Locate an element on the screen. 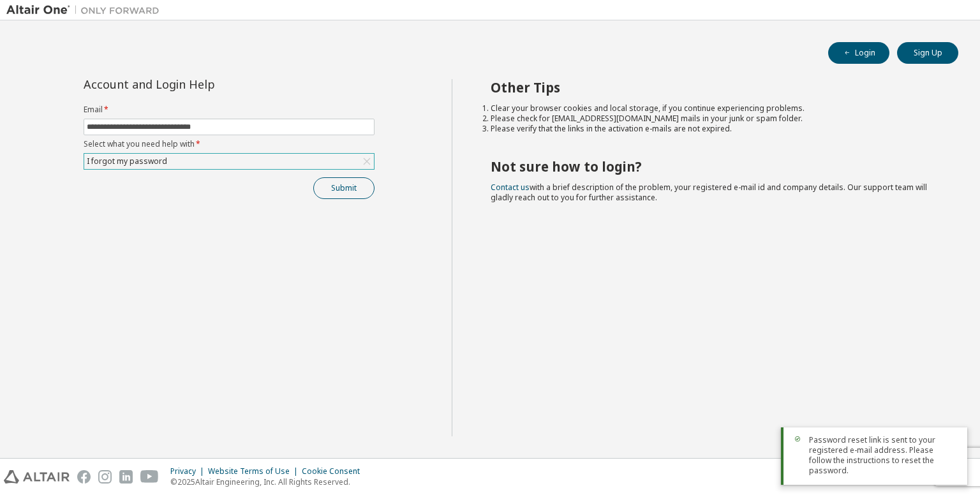 The width and height of the screenshot is (980, 495). span: Password reset link is sent to your registered e-mail address. Please follow the instructions to ... is located at coordinates (883, 456).